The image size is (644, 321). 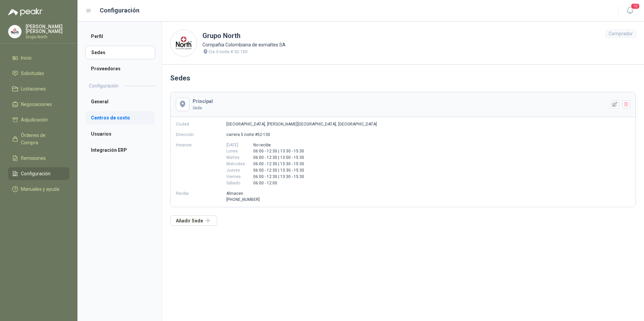 I want to click on li: Centros de costo, so click(x=120, y=118).